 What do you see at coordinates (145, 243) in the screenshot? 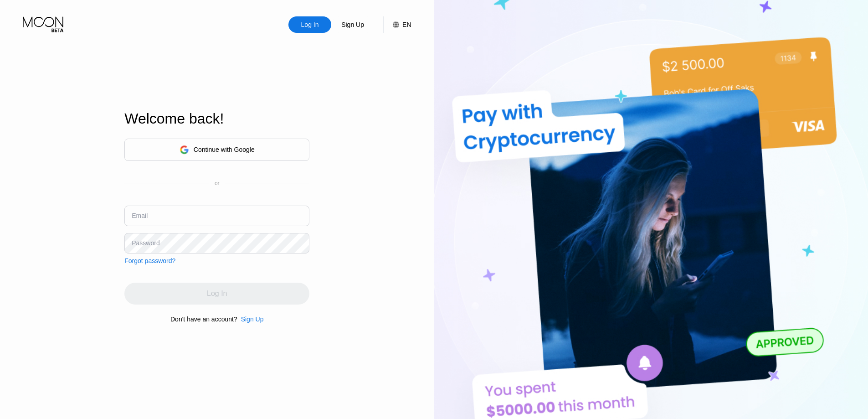
I see `div: Password` at bounding box center [145, 243].